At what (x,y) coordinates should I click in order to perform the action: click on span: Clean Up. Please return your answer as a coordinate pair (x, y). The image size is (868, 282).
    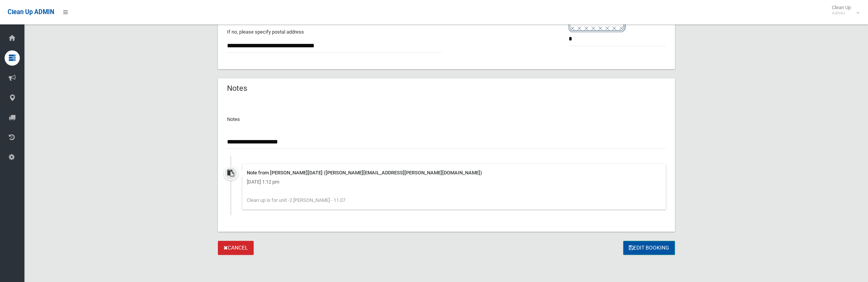
    Looking at the image, I should click on (843, 10).